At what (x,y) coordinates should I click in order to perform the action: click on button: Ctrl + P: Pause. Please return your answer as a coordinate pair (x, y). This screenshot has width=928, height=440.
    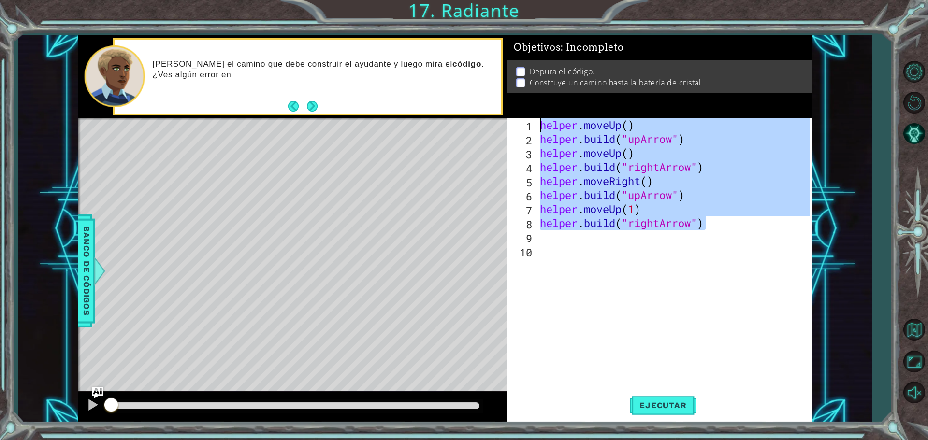
    Looking at the image, I should click on (93, 406).